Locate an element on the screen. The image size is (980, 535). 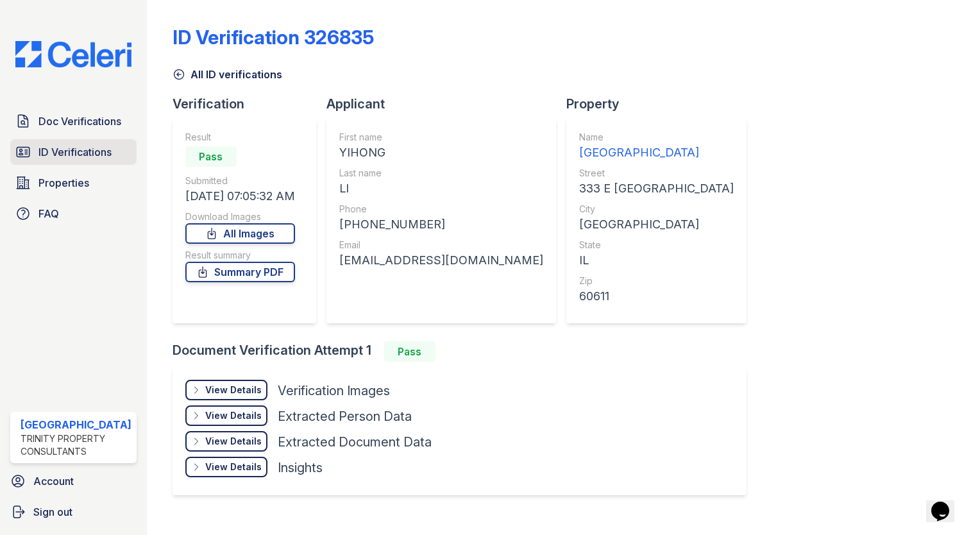
a: Sign out is located at coordinates (73, 512).